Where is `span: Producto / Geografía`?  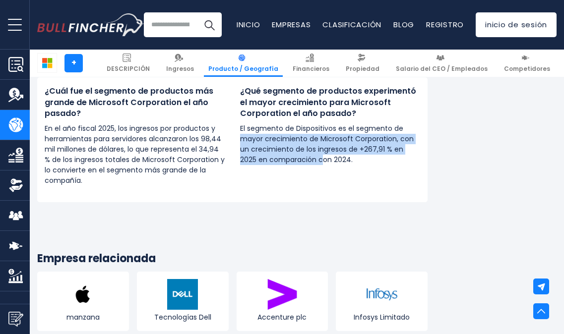 span: Producto / Geografía is located at coordinates (243, 69).